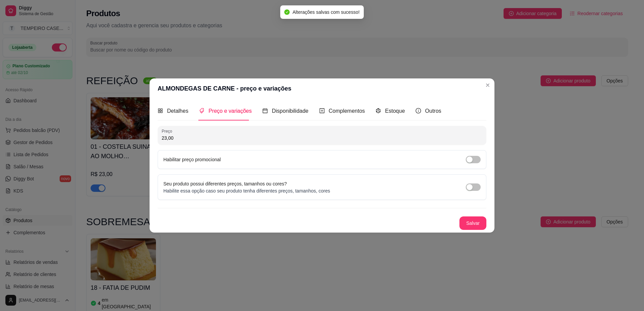  Describe the element at coordinates (433, 111) in the screenshot. I see `span: Outros` at that location.